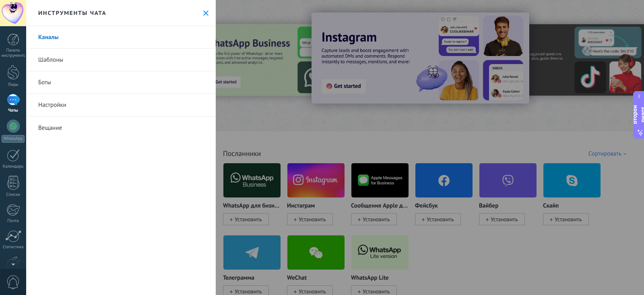 This screenshot has width=644, height=295. Describe the element at coordinates (13, 166) in the screenshot. I see `font: Календарь` at that location.